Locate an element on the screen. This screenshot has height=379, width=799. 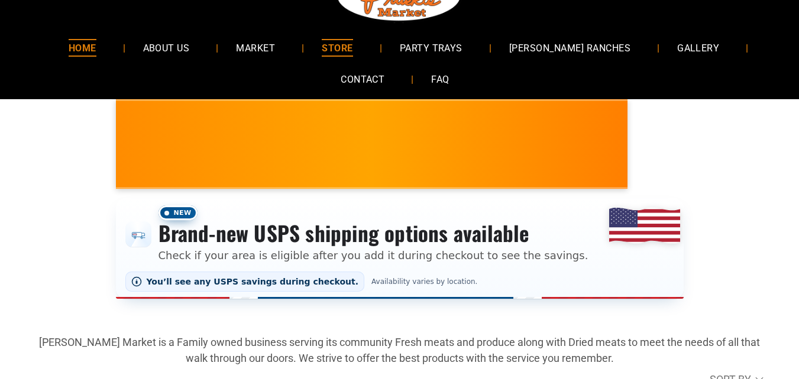
a: PARTY TRAYS is located at coordinates (431, 47).